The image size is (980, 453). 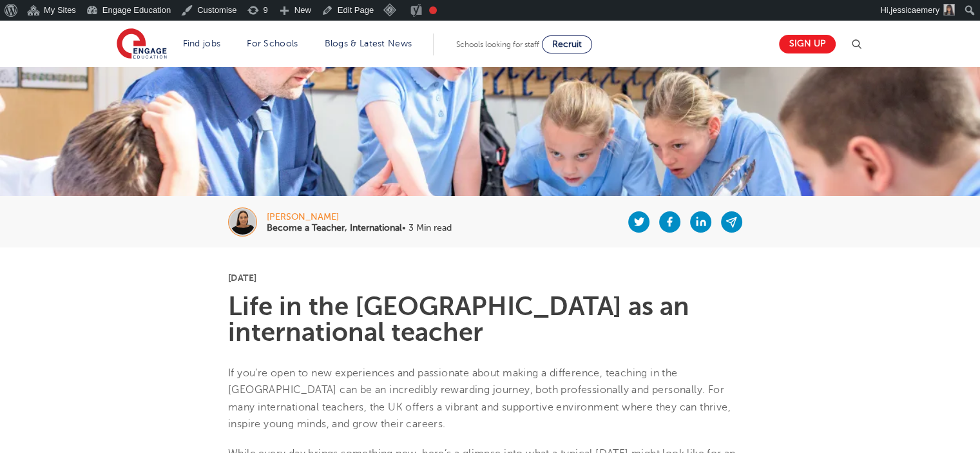 What do you see at coordinates (807, 44) in the screenshot?
I see `a: Sign up` at bounding box center [807, 44].